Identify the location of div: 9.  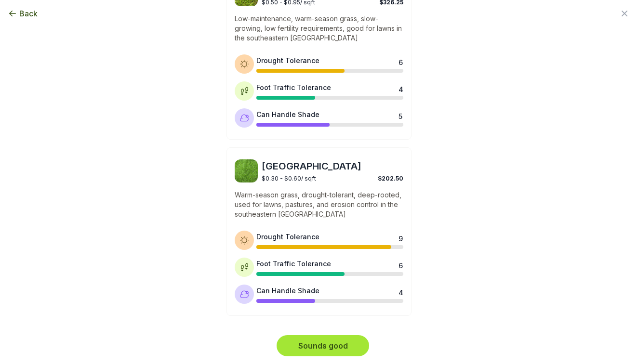
(401, 238).